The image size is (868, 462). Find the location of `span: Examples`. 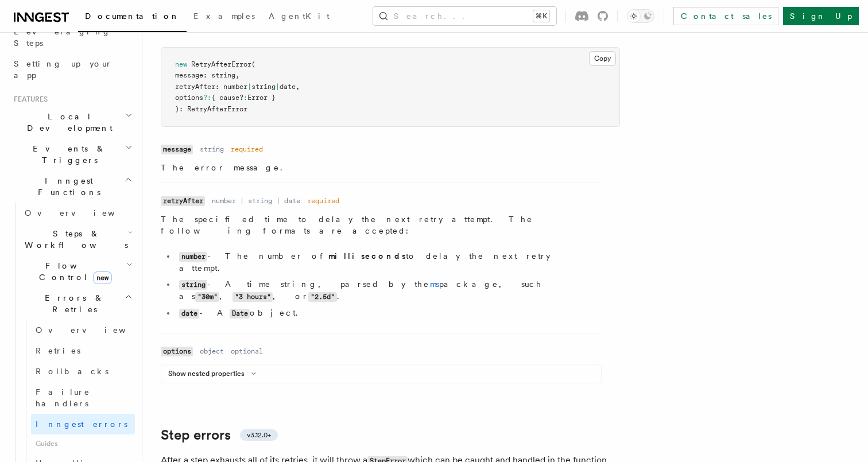

span: Examples is located at coordinates (224, 16).